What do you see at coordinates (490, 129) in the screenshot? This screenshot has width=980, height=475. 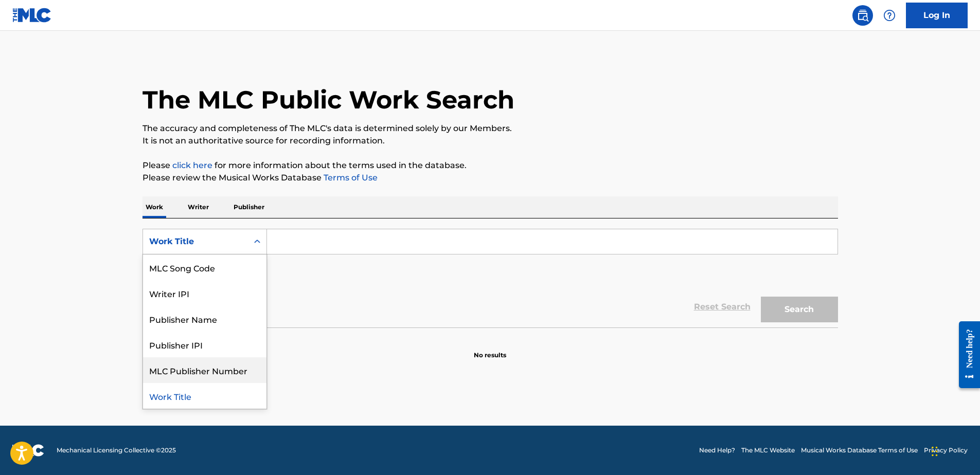 I see `p: The accuracy and completeness of The MLC's data is determined solely by our Members.` at bounding box center [490, 129].